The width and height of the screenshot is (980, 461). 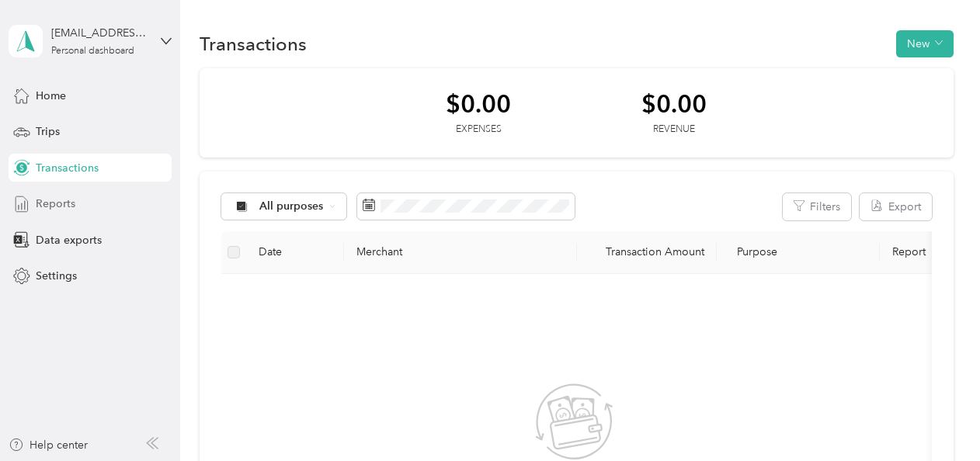 I want to click on span: Home, so click(x=50, y=96).